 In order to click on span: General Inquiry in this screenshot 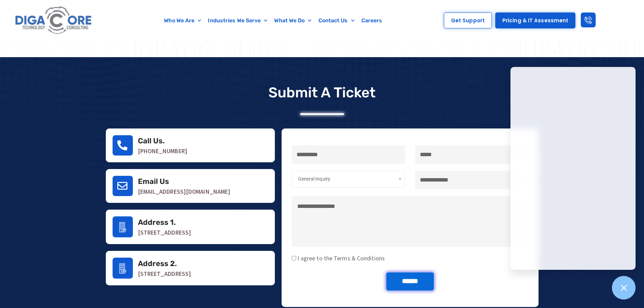, I will do `click(315, 179)`.